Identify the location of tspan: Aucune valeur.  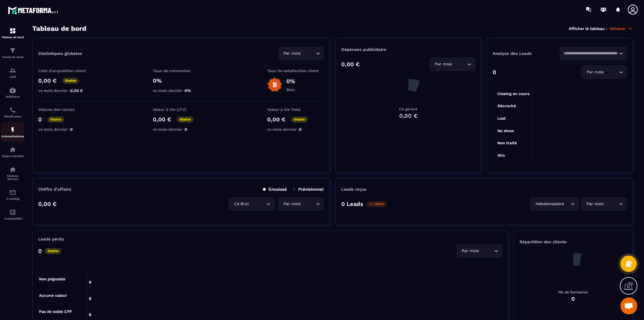
(53, 295).